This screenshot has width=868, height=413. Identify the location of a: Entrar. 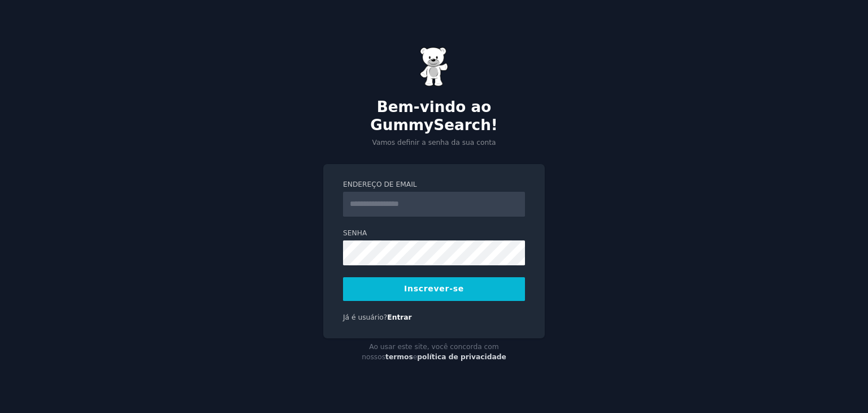
(399, 317).